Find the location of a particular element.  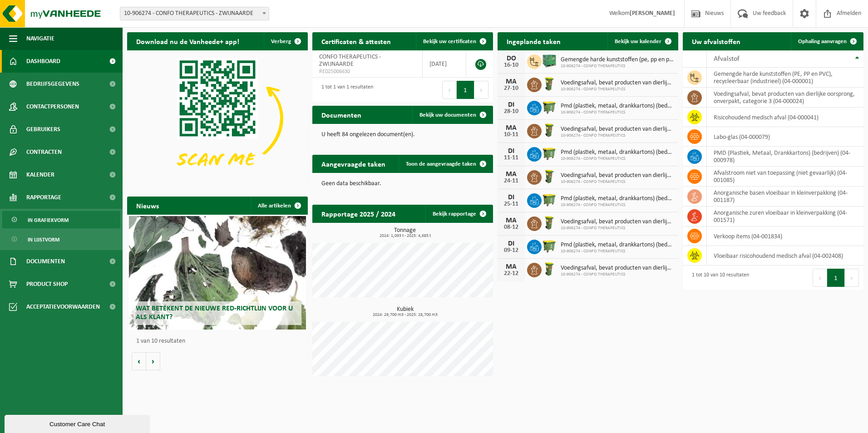

span: Gebruikers is located at coordinates (43, 130).